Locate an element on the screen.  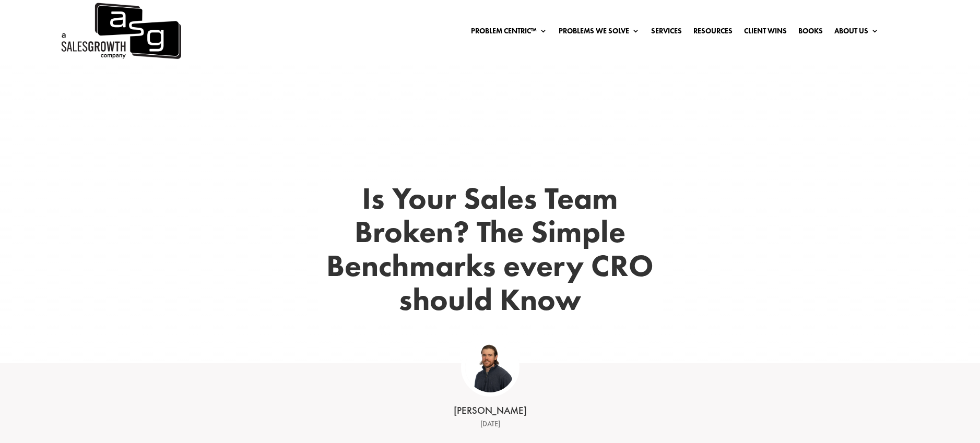
a: Services is located at coordinates (666, 33).